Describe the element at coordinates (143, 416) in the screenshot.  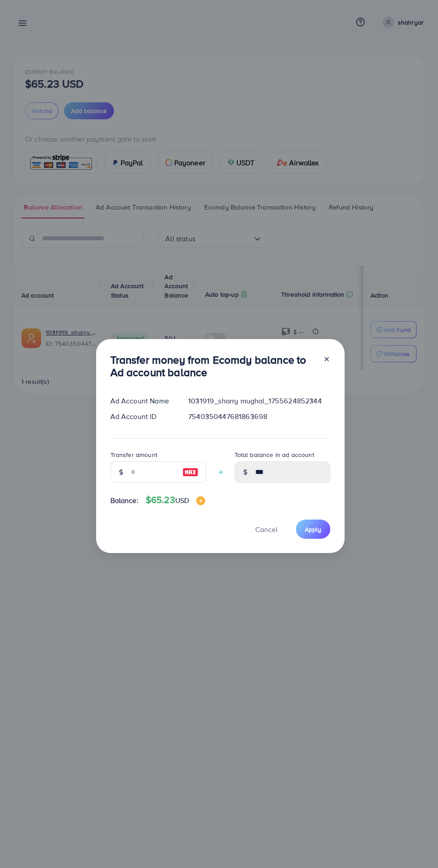
I see `div: Ad Account ID` at that location.